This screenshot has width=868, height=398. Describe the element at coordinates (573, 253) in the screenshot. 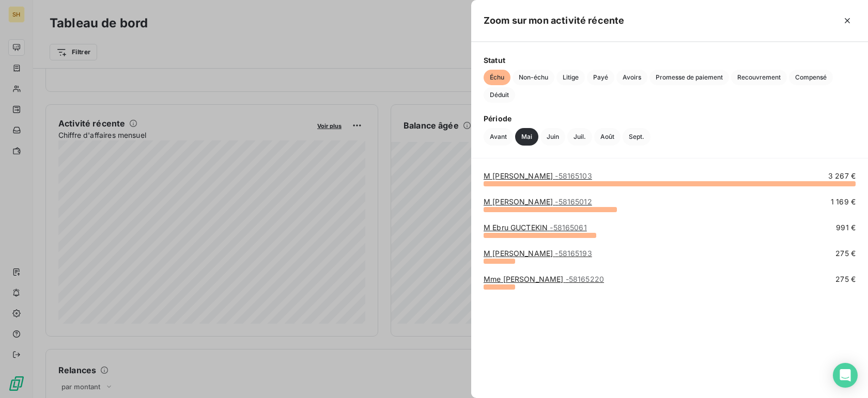

I see `span: - 58165193` at that location.